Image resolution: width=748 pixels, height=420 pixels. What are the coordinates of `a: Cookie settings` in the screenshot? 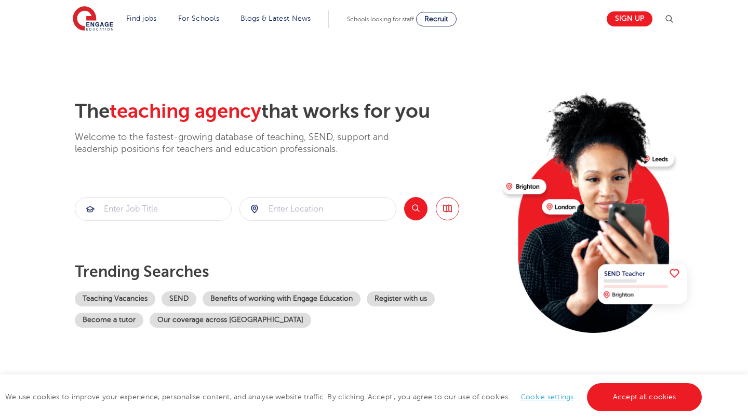 It's located at (547, 397).